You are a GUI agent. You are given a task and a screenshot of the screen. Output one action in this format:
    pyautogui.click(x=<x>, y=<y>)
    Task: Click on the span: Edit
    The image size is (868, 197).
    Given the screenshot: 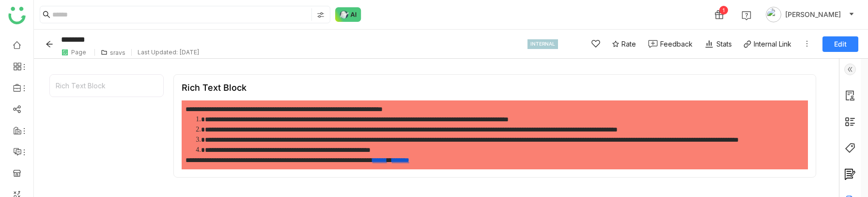 What is the action you would take?
    pyautogui.click(x=841, y=44)
    